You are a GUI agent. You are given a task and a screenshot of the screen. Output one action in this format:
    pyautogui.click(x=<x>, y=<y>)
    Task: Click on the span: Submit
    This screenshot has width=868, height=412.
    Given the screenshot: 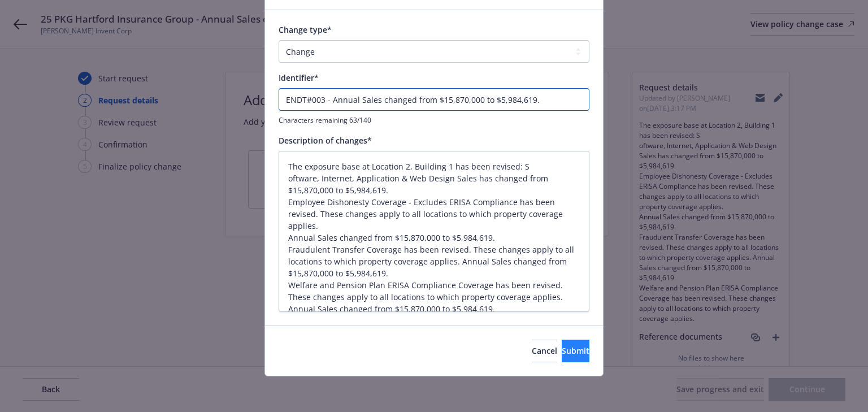 What is the action you would take?
    pyautogui.click(x=575, y=351)
    